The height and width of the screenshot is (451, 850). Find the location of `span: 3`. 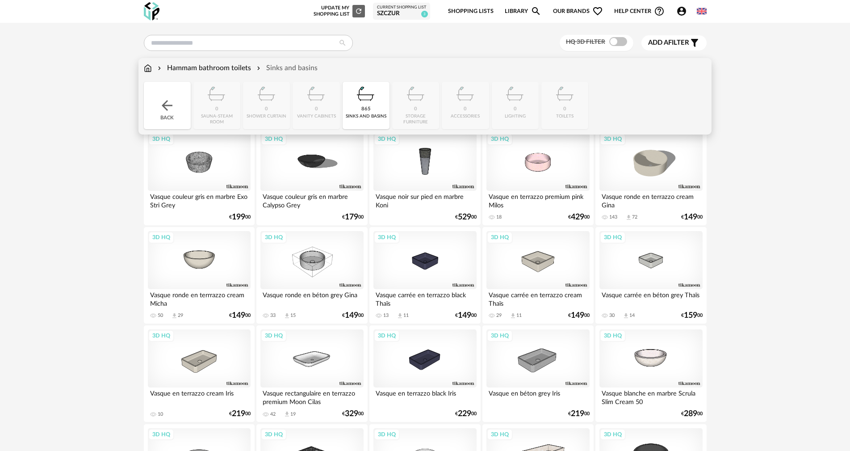

span: 3 is located at coordinates (424, 14).